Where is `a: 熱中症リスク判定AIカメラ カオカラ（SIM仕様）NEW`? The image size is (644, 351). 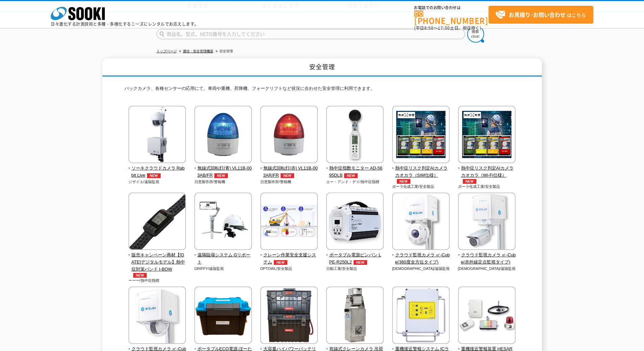
a: 熱中症リスク判定AIカメラ カオカラ（SIM仕様）NEW is located at coordinates (420, 171).